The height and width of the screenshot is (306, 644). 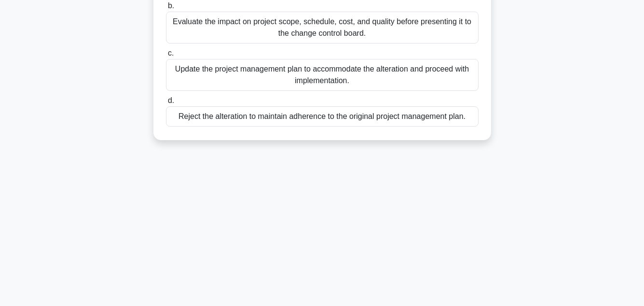 What do you see at coordinates (322, 75) in the screenshot?
I see `div: Update the project management plan to accommodate the alteration and proceed with implementation.` at bounding box center [322, 75].